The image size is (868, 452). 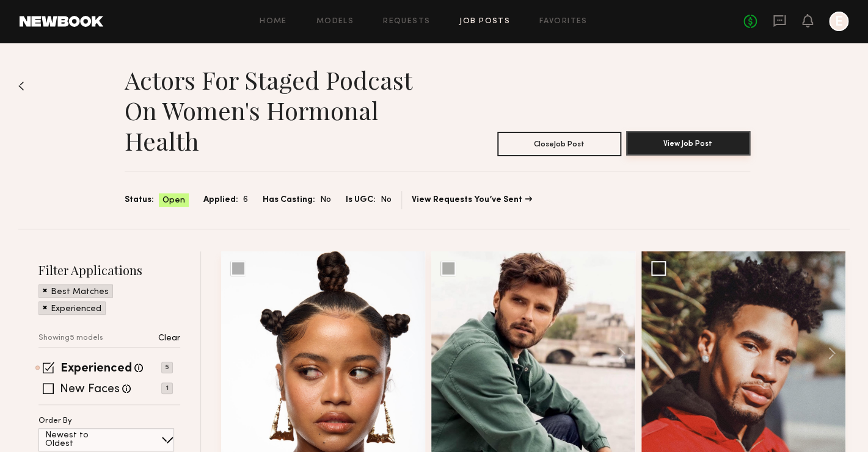 What do you see at coordinates (169, 339) in the screenshot?
I see `p: Clear` at bounding box center [169, 339].